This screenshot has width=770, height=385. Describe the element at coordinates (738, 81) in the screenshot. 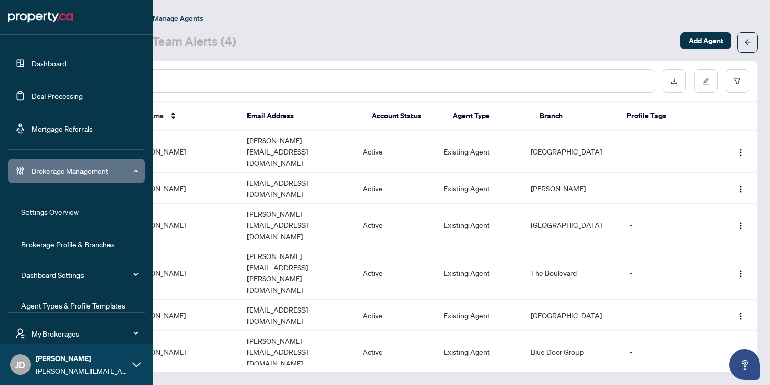

I see `button: filter` at that location.